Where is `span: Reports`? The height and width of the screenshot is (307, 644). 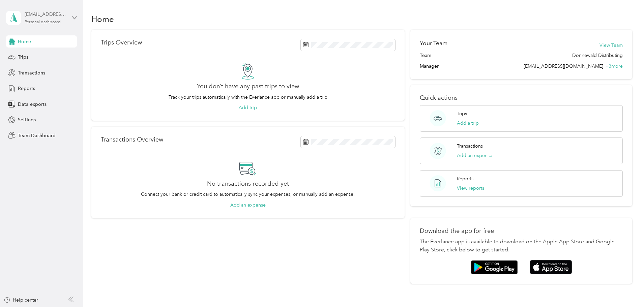
span: Reports is located at coordinates (26, 88).